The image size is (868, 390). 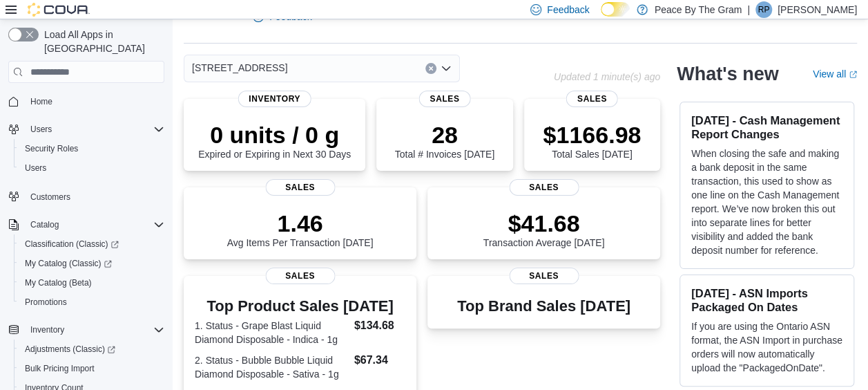 What do you see at coordinates (835, 74) in the screenshot?
I see `a: View allExternal link` at bounding box center [835, 74].